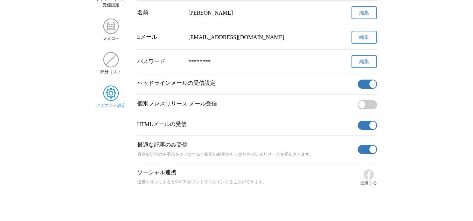  What do you see at coordinates (111, 38) in the screenshot?
I see `span: フォロー` at bounding box center [111, 38].